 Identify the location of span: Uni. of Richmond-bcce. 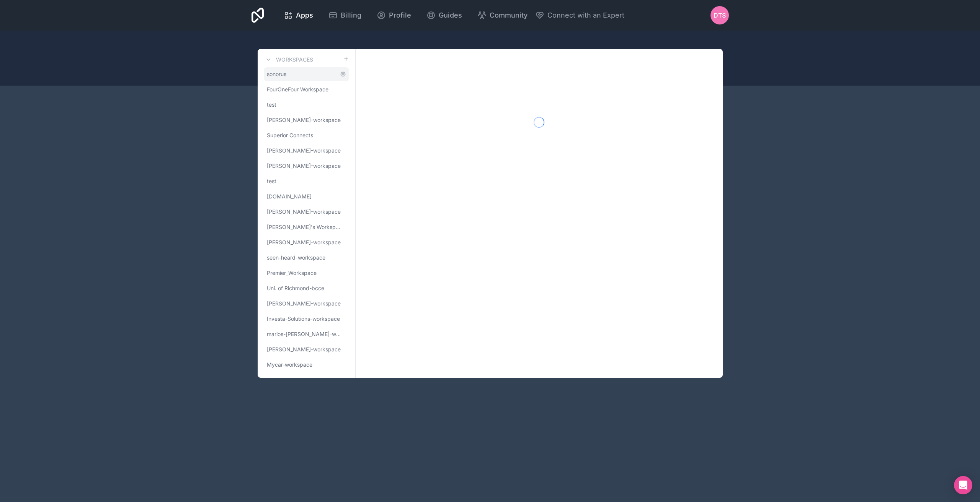
(295, 289).